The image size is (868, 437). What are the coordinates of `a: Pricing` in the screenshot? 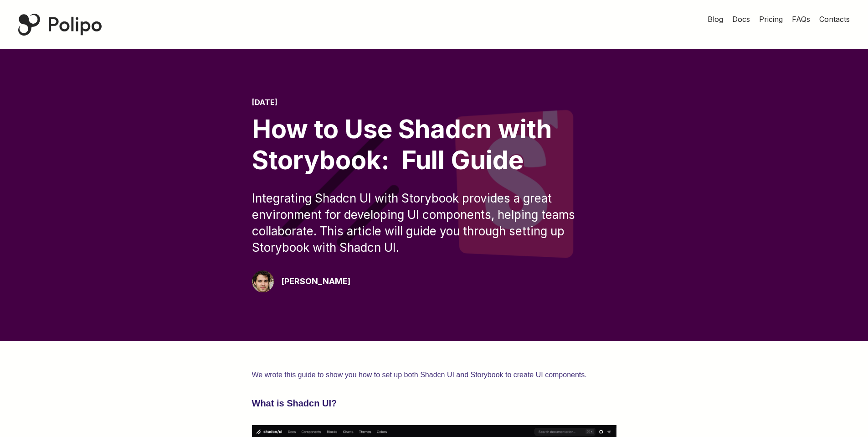 It's located at (771, 19).